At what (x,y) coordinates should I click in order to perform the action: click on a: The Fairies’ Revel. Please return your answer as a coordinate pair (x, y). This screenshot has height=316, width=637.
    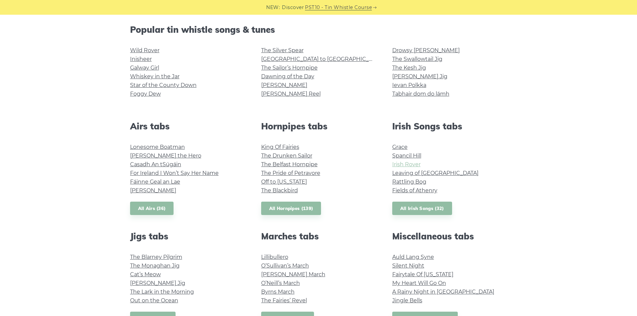
    Looking at the image, I should click on (284, 300).